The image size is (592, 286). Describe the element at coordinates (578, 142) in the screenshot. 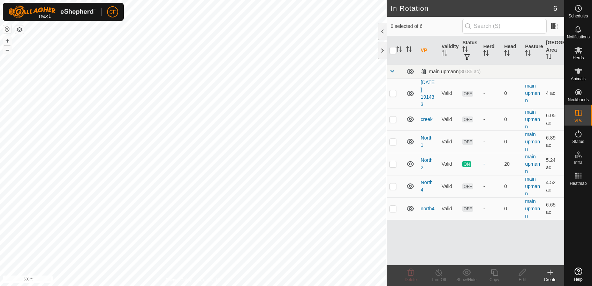

I see `span: Status` at that location.